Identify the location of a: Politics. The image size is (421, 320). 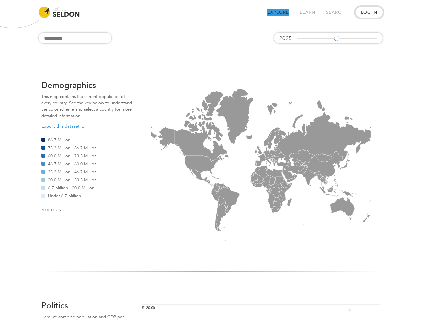
(55, 306).